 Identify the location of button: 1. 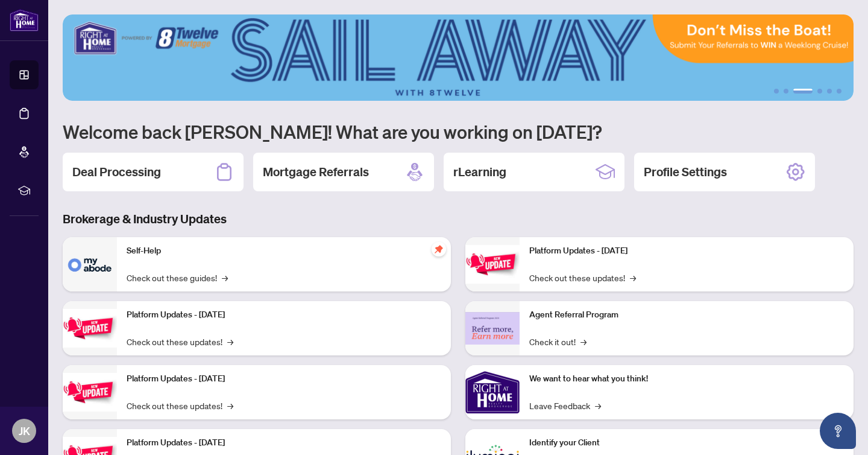
(777, 91).